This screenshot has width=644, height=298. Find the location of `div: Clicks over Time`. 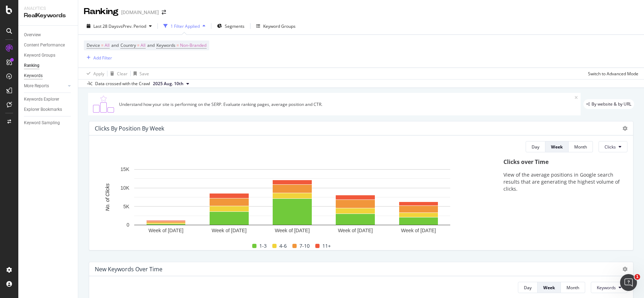

div: Clicks over Time is located at coordinates (562, 162).